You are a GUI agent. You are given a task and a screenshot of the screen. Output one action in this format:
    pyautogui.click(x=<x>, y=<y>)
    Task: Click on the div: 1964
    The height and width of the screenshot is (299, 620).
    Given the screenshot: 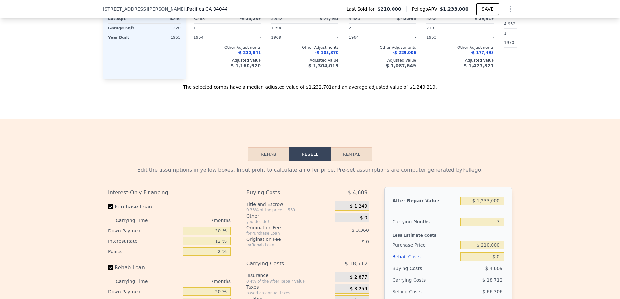 What is the action you would take?
    pyautogui.click(x=365, y=38)
    